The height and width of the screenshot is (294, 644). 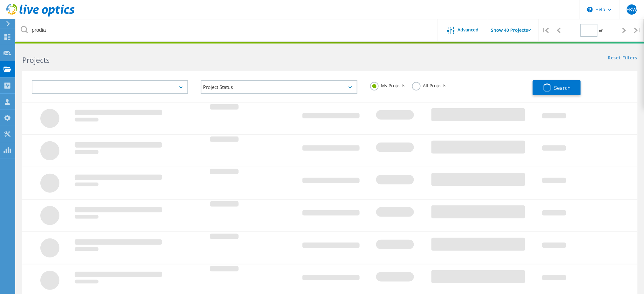 I want to click on span: Advanced, so click(x=468, y=30).